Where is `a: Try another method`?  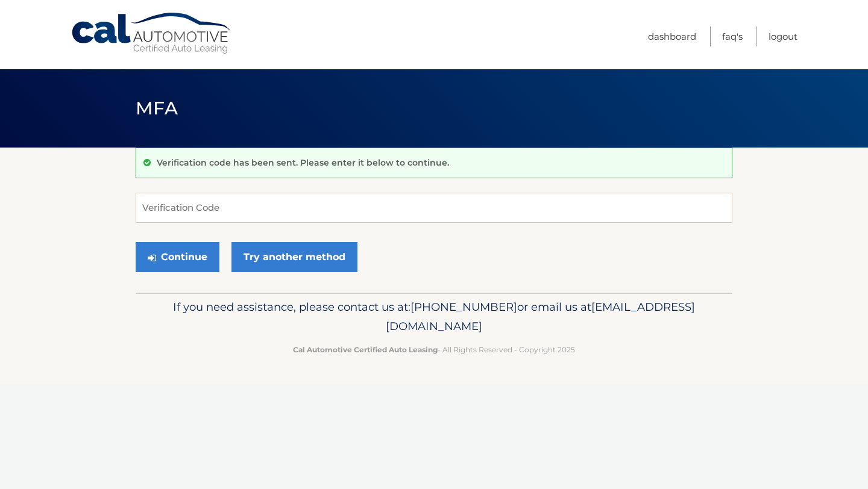 a: Try another method is located at coordinates (294, 257).